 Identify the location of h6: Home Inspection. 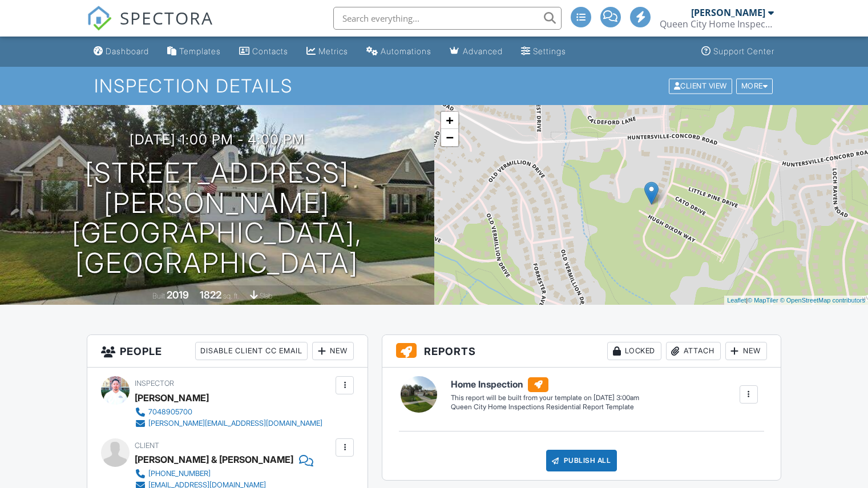
(545, 385).